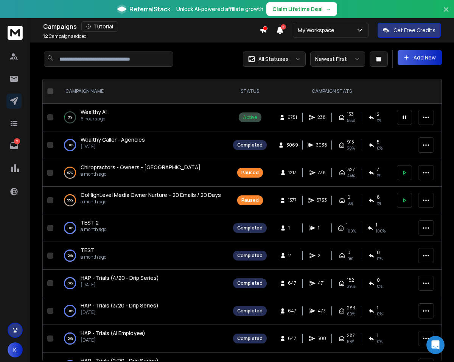  I want to click on div: Active, so click(250, 117).